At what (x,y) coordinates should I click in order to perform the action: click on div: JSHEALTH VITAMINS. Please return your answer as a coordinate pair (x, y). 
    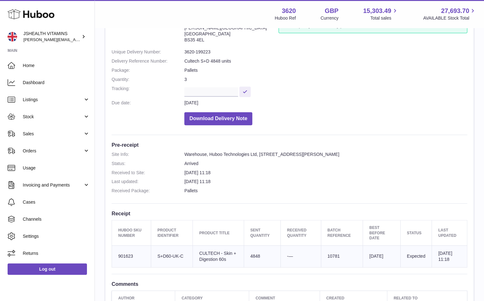
    Looking at the image, I should click on (52, 37).